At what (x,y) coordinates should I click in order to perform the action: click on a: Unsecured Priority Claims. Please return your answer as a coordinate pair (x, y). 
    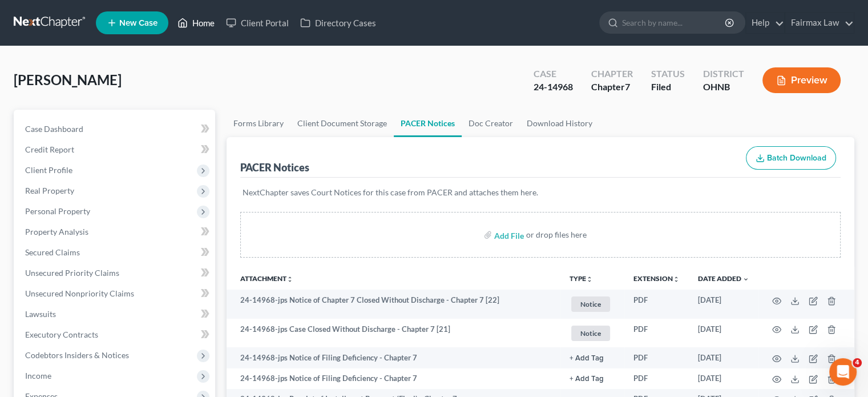
    Looking at the image, I should click on (115, 273).